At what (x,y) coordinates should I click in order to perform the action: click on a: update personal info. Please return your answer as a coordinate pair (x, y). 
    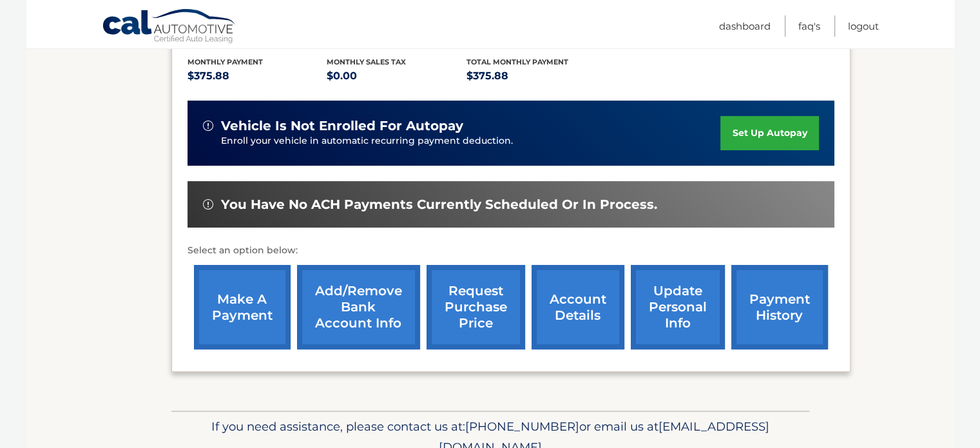
    Looking at the image, I should click on (678, 306).